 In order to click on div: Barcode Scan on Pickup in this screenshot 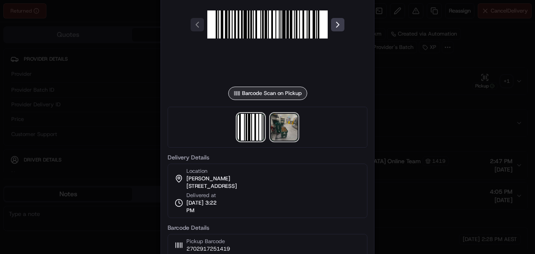, I will do `click(267, 93)`.